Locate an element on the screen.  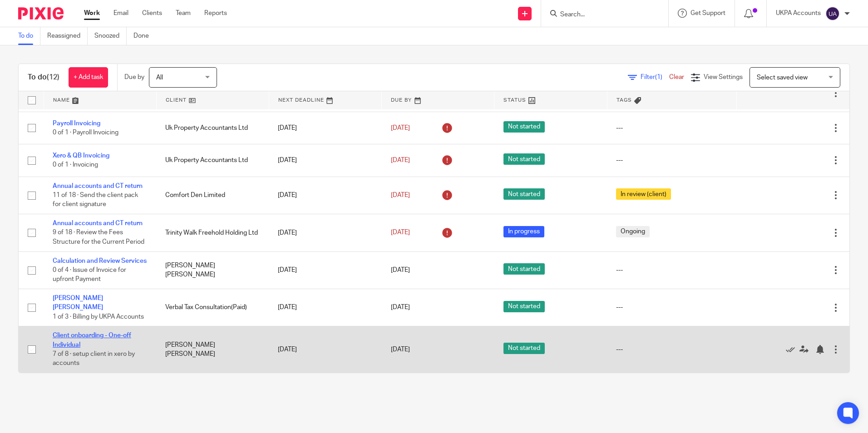
span: In progress is located at coordinates (524, 231).